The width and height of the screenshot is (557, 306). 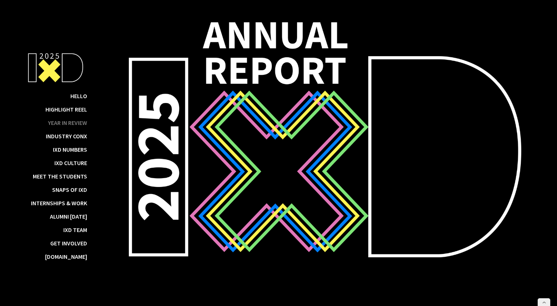 What do you see at coordinates (60, 176) in the screenshot?
I see `a: Meet the Students` at bounding box center [60, 176].